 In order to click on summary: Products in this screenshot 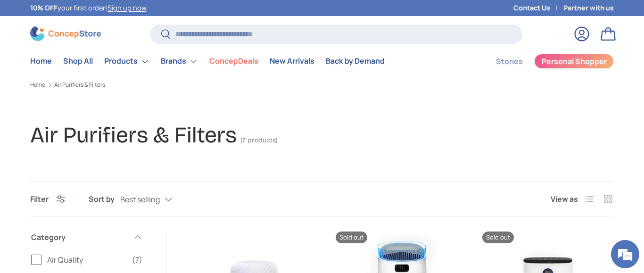, I will do `click(127, 62)`.